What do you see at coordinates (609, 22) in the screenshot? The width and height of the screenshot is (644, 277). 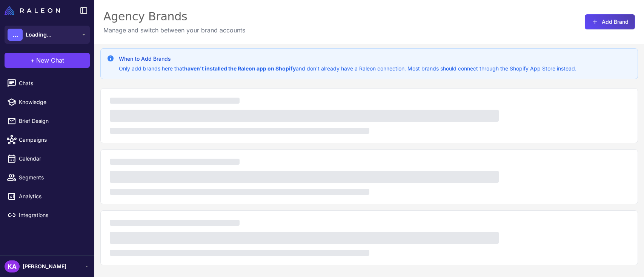 I see `button: Add Brand` at bounding box center [609, 22].